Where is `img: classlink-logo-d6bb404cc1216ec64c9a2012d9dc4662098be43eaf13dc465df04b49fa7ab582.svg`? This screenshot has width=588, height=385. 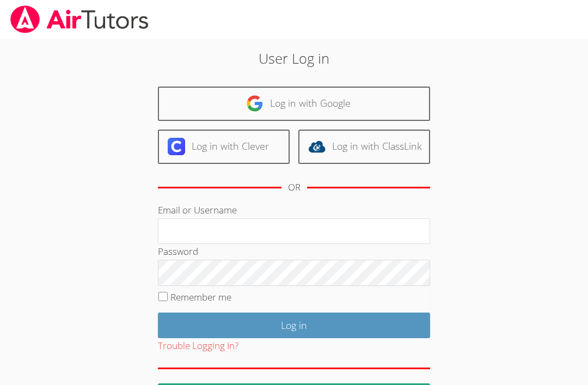
img: classlink-logo-d6bb404cc1216ec64c9a2012d9dc4662098be43eaf13dc465df04b49fa7ab582.svg is located at coordinates (317, 146).